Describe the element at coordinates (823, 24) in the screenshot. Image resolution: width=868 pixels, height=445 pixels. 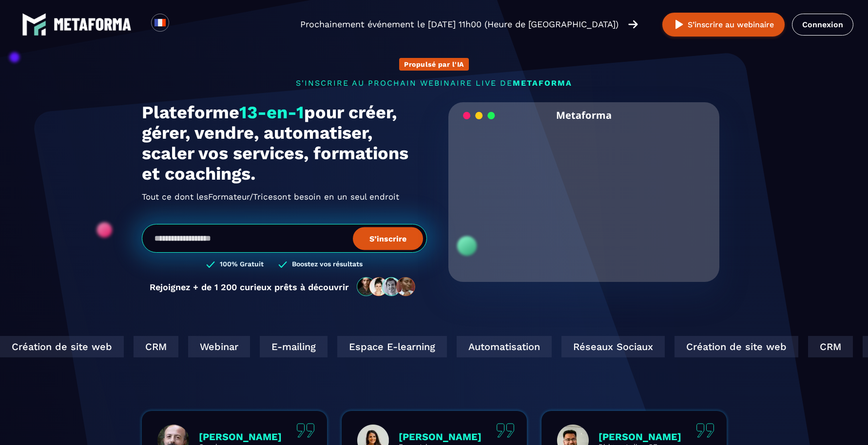
I see `a: Connexion` at that location.